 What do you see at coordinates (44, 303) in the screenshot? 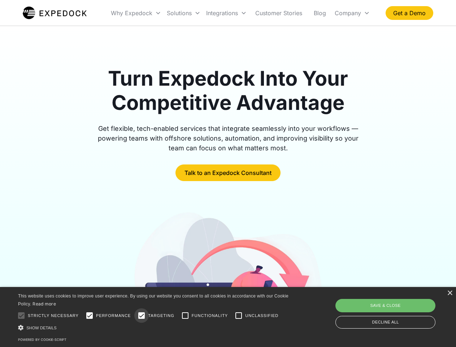
I see `a: Read more` at bounding box center [44, 303].